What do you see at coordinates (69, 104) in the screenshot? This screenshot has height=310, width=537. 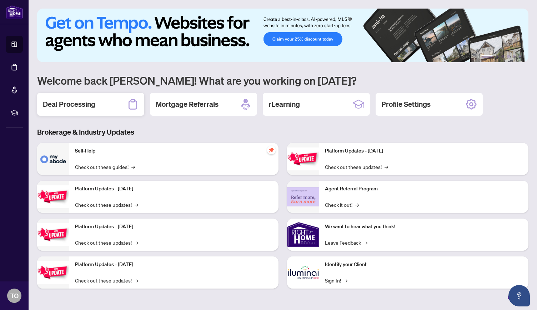 I see `h2: Deal Processing` at bounding box center [69, 104].